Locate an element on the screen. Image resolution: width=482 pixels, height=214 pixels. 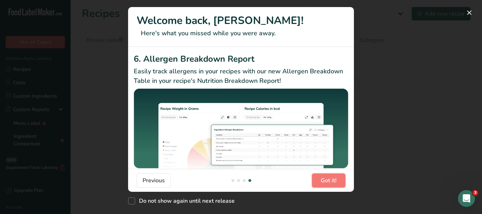
span: 3 is located at coordinates (475, 193).